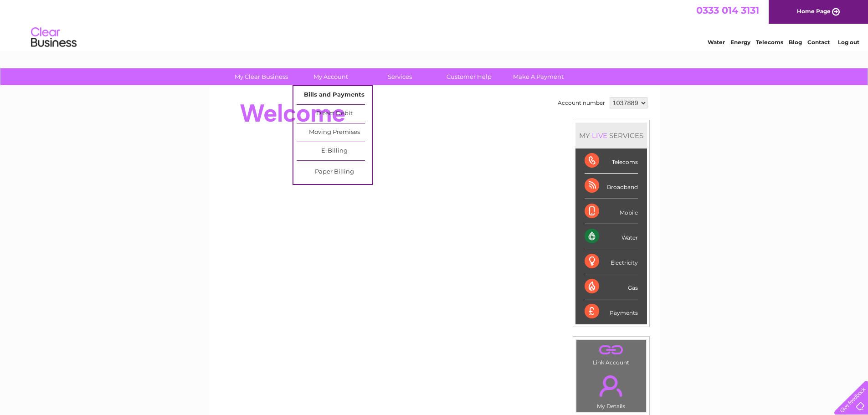 This screenshot has width=868, height=415. Describe the element at coordinates (795, 42) in the screenshot. I see `a: Blog` at that location.